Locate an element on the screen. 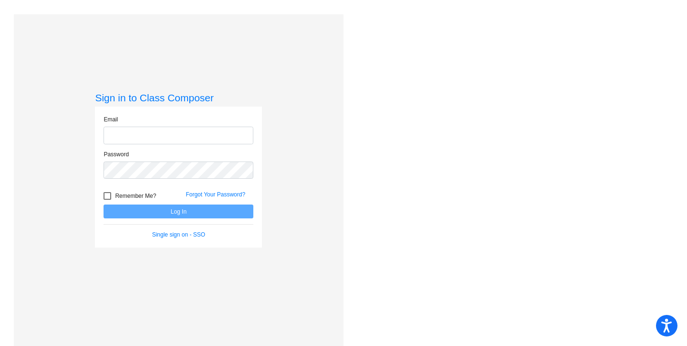 Image resolution: width=687 pixels, height=346 pixels. a: Single sign on - SSO is located at coordinates (178, 234).